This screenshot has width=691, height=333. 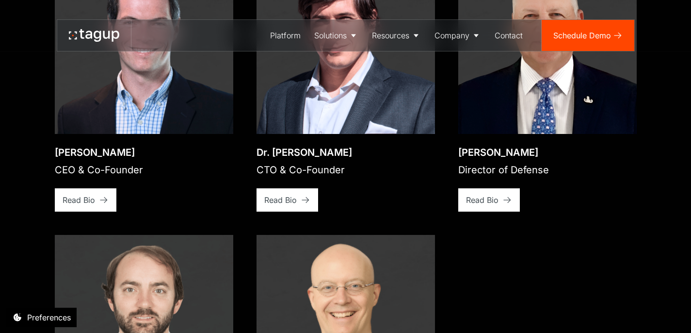 What do you see at coordinates (49, 317) in the screenshot?
I see `div: Preferences` at bounding box center [49, 317].